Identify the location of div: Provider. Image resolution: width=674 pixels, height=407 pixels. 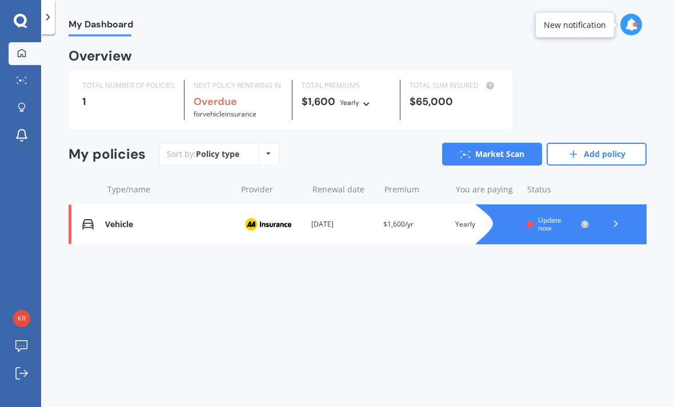
(272, 189).